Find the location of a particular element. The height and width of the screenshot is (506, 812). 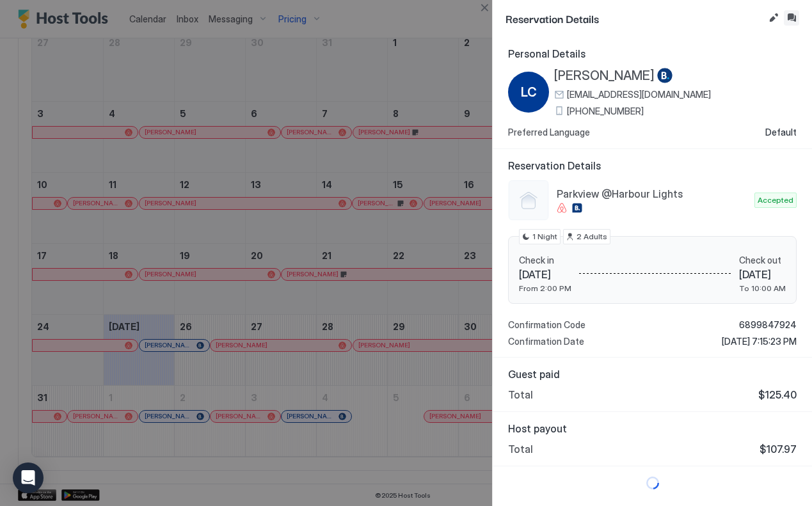

span: 6899847924 is located at coordinates (768, 325).